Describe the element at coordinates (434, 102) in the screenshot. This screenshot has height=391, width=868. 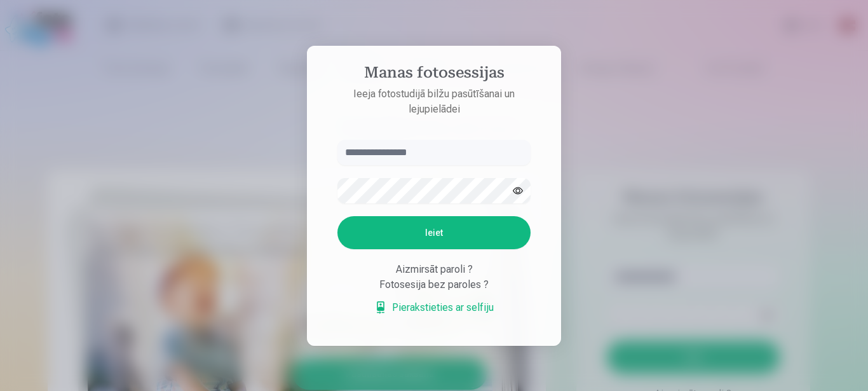
I see `p: Ieeja fotostudijā bilžu pasūtīšanai un lejupielādei` at that location.